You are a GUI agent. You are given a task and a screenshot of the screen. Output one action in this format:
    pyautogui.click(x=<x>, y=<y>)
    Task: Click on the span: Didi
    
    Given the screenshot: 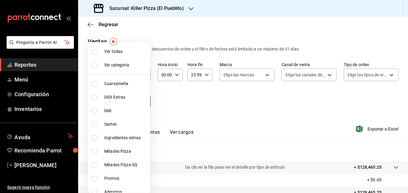 What is the action you would take?
    pyautogui.click(x=126, y=110)
    